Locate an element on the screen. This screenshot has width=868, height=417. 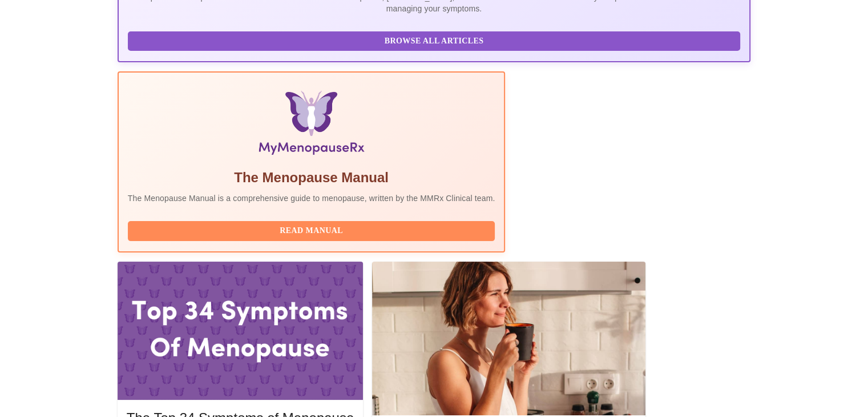
p: The Menopause Manual is a comprehensive guide to menopause, written by the MMRx Clinical team. is located at coordinates (312, 198).